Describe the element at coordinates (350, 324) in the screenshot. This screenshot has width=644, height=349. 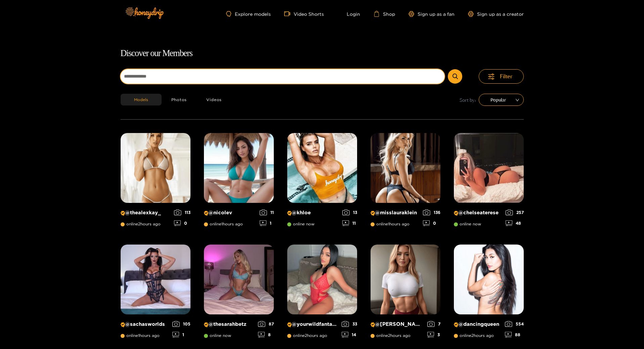
I see `div: 33` at that location.